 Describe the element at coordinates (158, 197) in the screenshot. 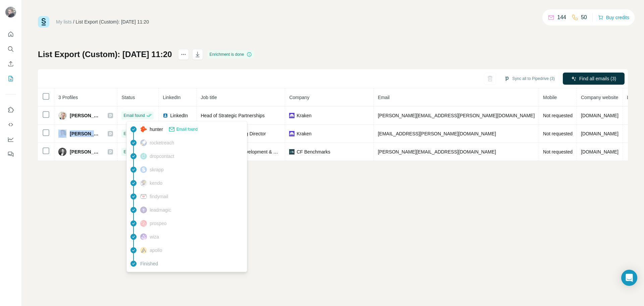

I see `span: findymail` at that location.